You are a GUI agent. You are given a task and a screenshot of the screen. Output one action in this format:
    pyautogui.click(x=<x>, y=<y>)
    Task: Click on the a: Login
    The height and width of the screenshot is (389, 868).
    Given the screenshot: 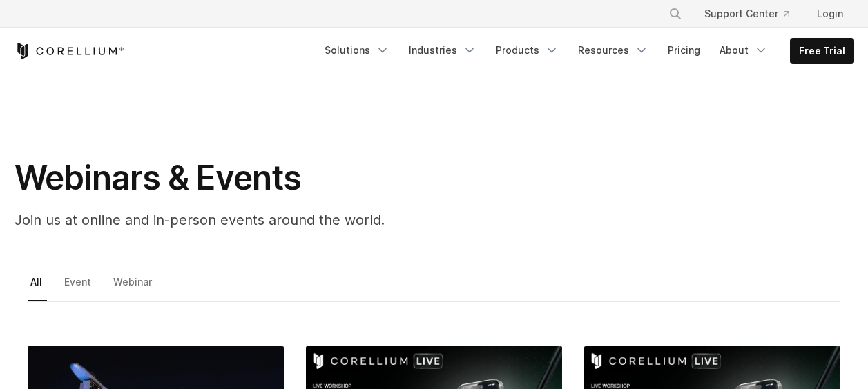 What is the action you would take?
    pyautogui.click(x=830, y=14)
    